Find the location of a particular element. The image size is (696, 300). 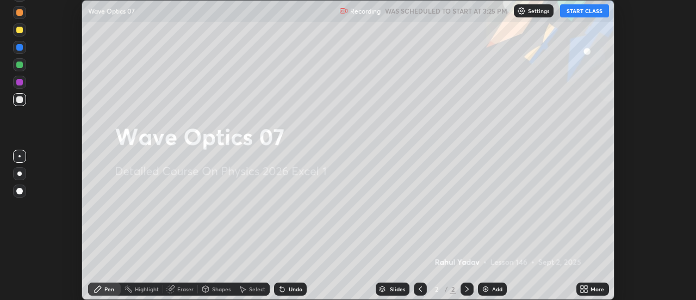

img: recording.375f2c34.svg is located at coordinates (344, 11).